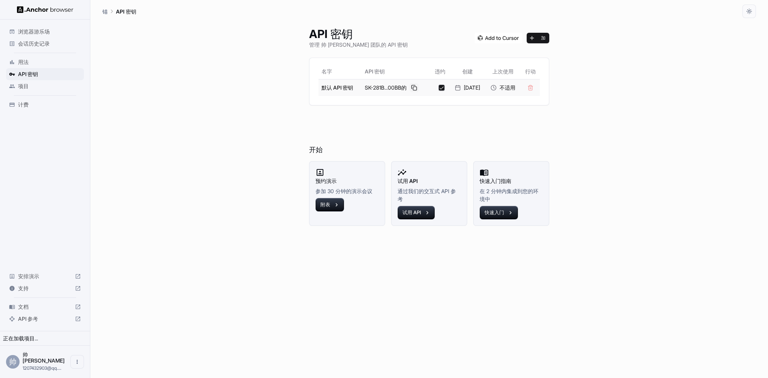  What do you see at coordinates (45, 105) in the screenshot?
I see `div: 计费` at bounding box center [45, 105].